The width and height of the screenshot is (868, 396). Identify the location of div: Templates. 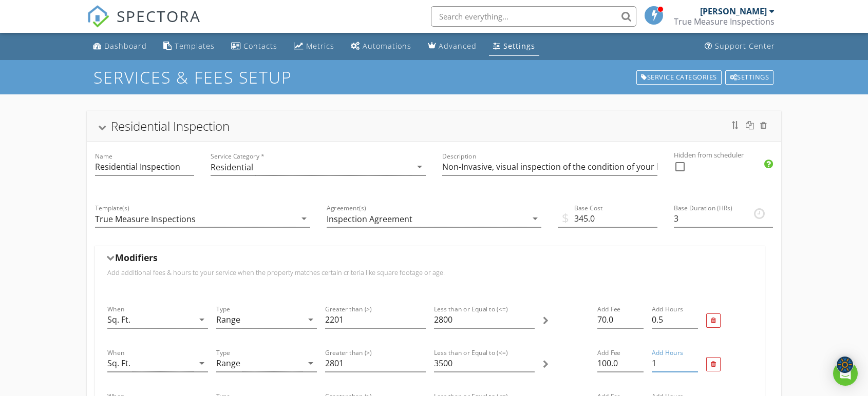
(195, 45).